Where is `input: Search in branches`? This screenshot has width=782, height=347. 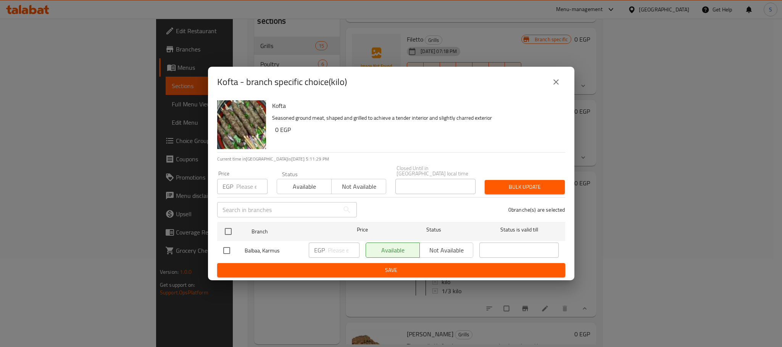
input: Search in branches is located at coordinates (278, 210).